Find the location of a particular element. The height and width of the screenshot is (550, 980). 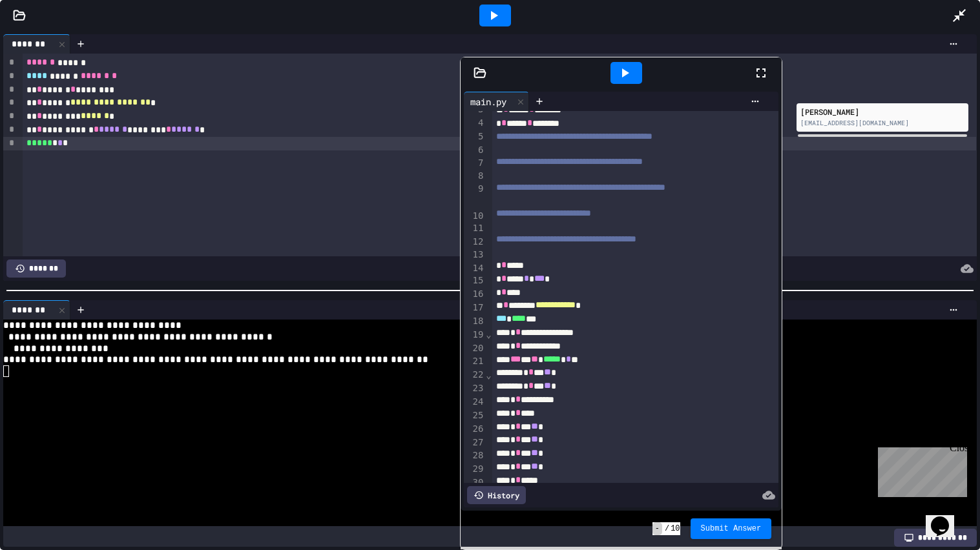

div: 27 is located at coordinates (474, 443).